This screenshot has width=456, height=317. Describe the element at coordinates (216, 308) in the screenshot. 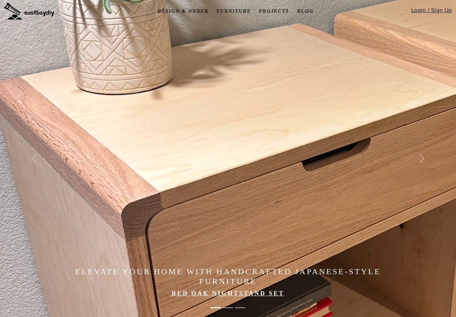

I see `button: Elevate Your Home with Handcrafted Japanese-Style Furniture` at that location.